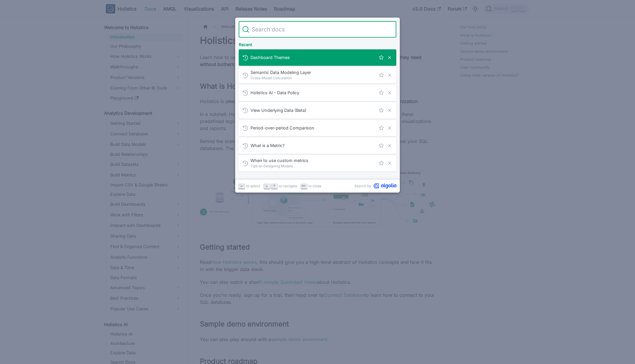 The height and width of the screenshot is (364, 635). Describe the element at coordinates (242, 186) in the screenshot. I see `svg: Enter key` at that location.